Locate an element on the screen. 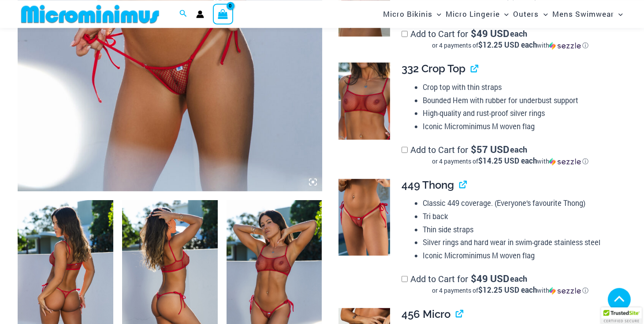 This screenshot has width=644, height=324. a: Micro LingerieMenu ToggleMenu Toggle is located at coordinates (477, 14).